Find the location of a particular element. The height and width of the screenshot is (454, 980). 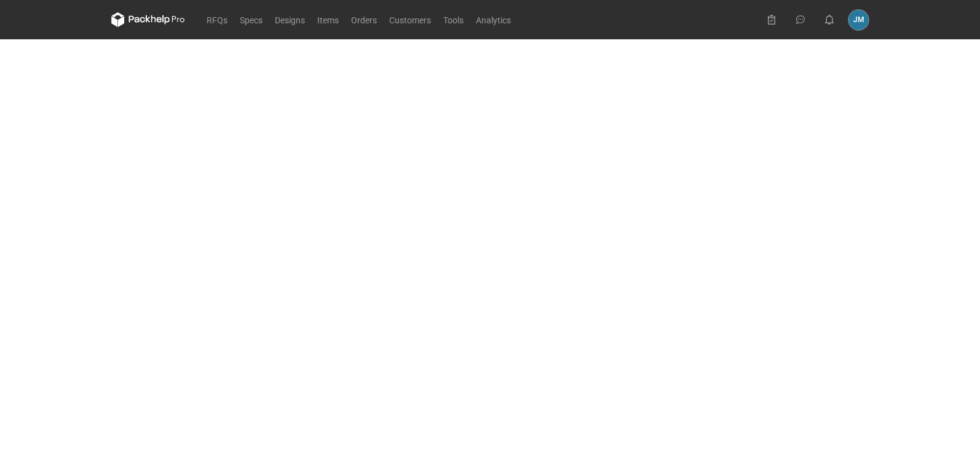

a: Specs is located at coordinates (251, 19).